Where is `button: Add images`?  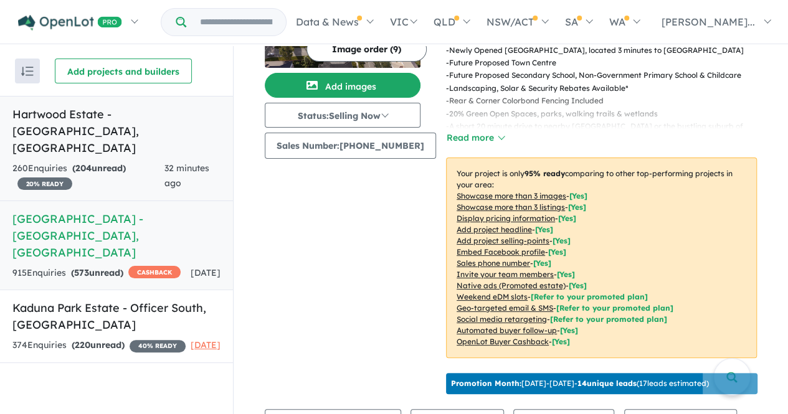 button: Add images is located at coordinates (343, 85).